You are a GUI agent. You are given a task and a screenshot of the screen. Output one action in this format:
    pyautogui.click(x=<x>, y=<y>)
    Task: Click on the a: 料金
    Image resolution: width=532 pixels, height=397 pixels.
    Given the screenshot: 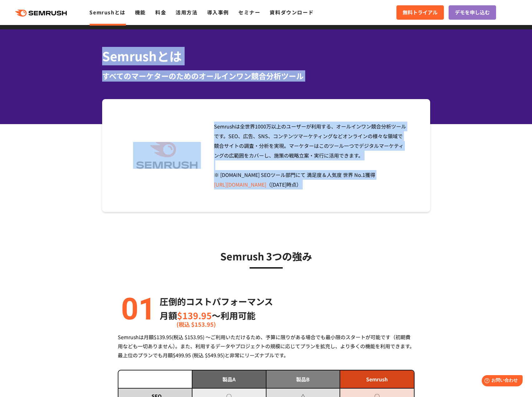 What is the action you would take?
    pyautogui.click(x=160, y=12)
    